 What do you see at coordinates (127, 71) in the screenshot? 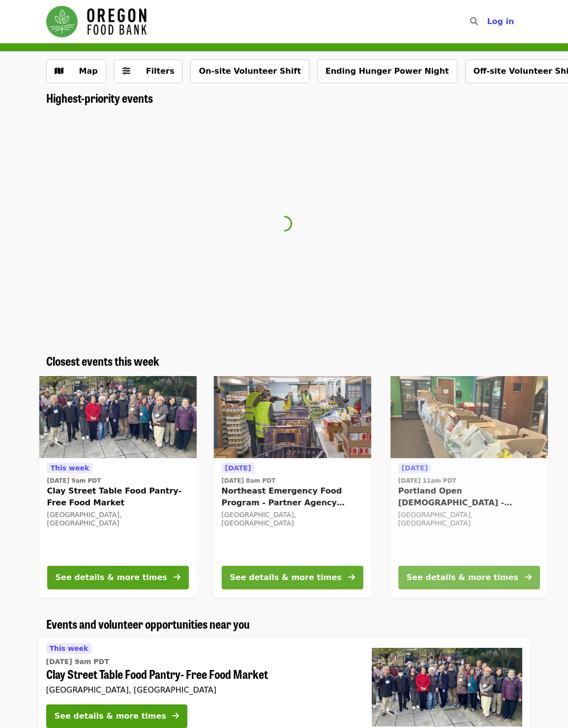
I see `i: sliders-h icon` at bounding box center [127, 71].